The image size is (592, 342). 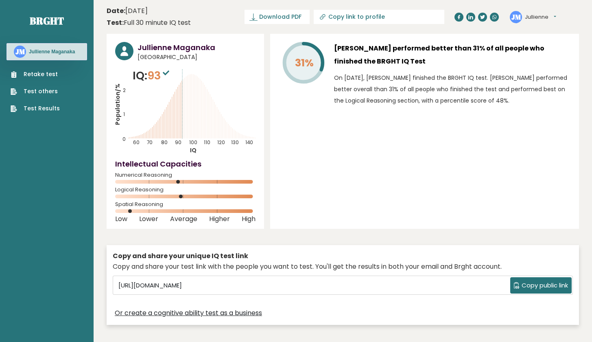 I want to click on tspan: 90, so click(x=178, y=142).